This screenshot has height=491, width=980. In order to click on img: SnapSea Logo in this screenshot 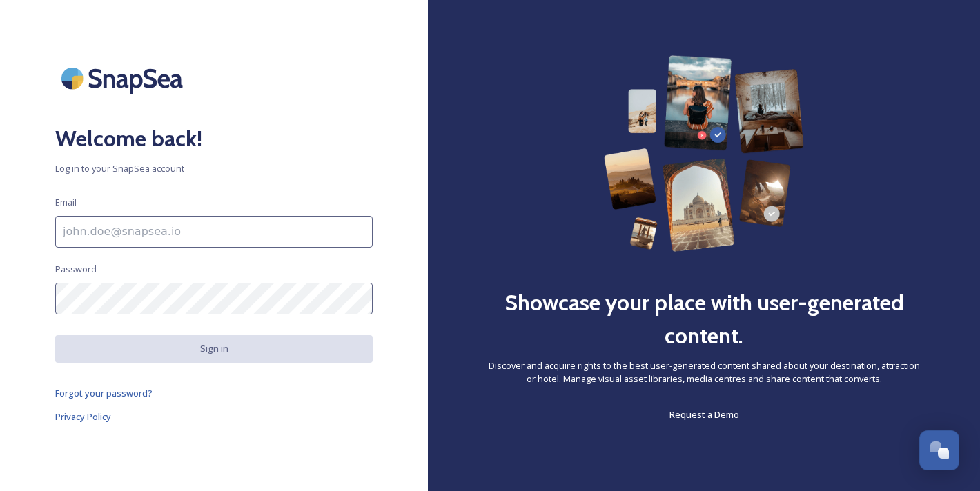, I will do `click(124, 78)`.